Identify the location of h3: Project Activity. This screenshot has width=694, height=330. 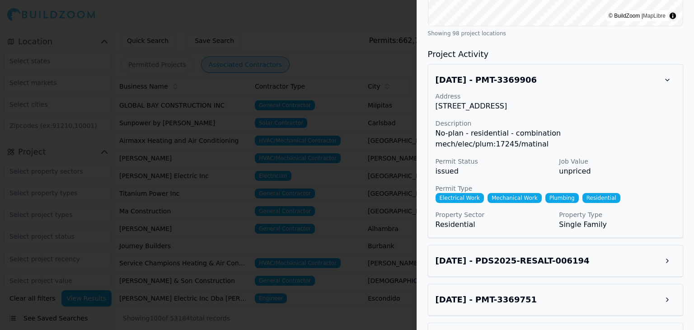
(556, 54).